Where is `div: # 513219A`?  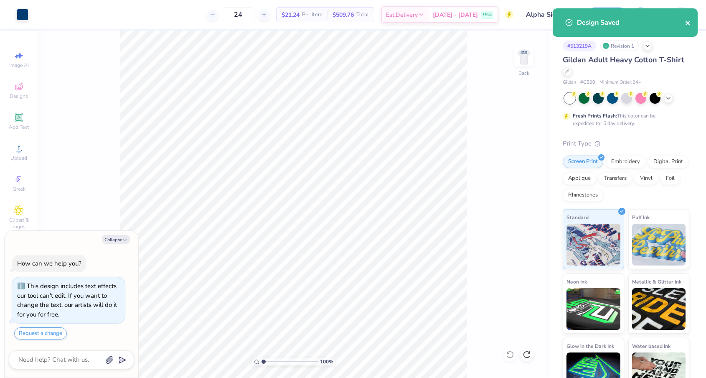 div: # 513219A is located at coordinates (579, 46).